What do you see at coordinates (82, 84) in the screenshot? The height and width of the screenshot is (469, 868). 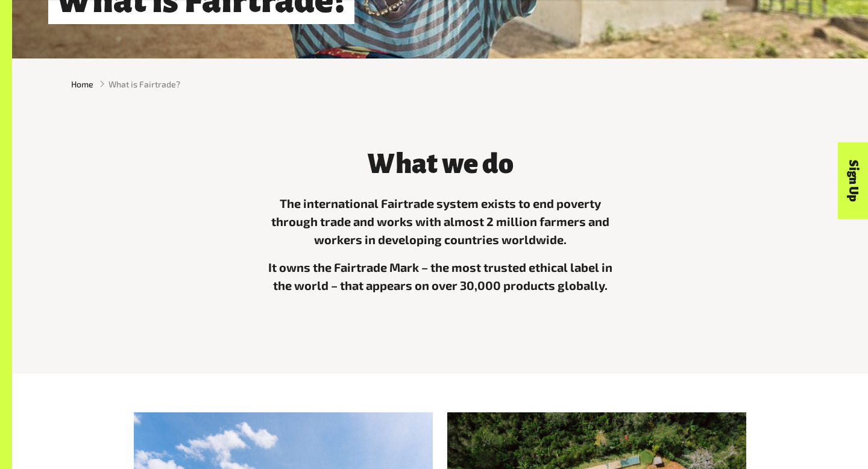 I see `span: Home` at bounding box center [82, 84].